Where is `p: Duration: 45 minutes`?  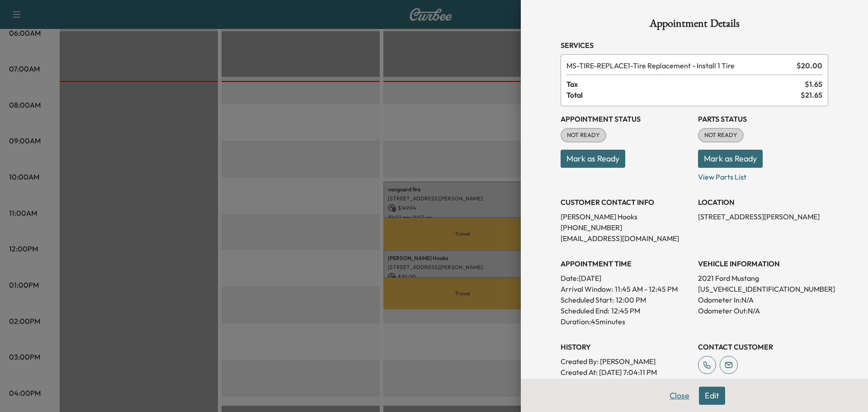
p: Duration: 45 minutes is located at coordinates (626, 322).